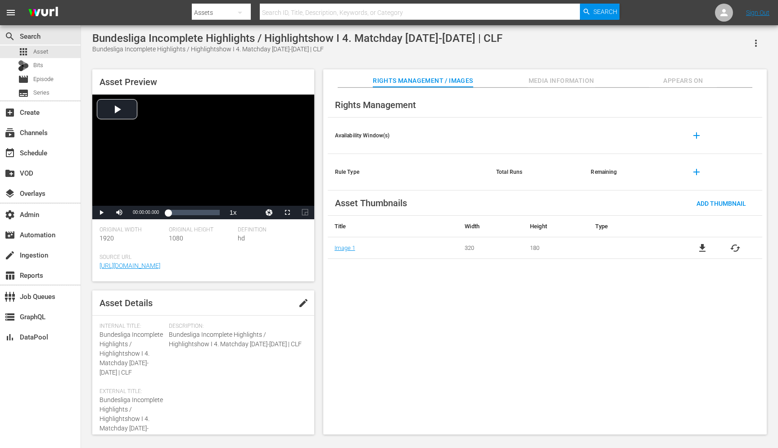 The image size is (778, 448). I want to click on div: Bits, so click(23, 66).